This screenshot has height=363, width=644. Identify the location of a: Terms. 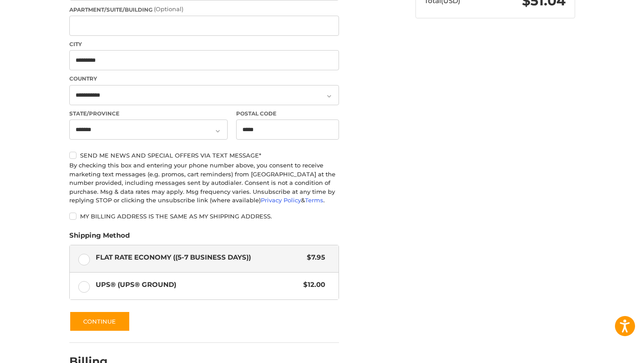
(314, 200).